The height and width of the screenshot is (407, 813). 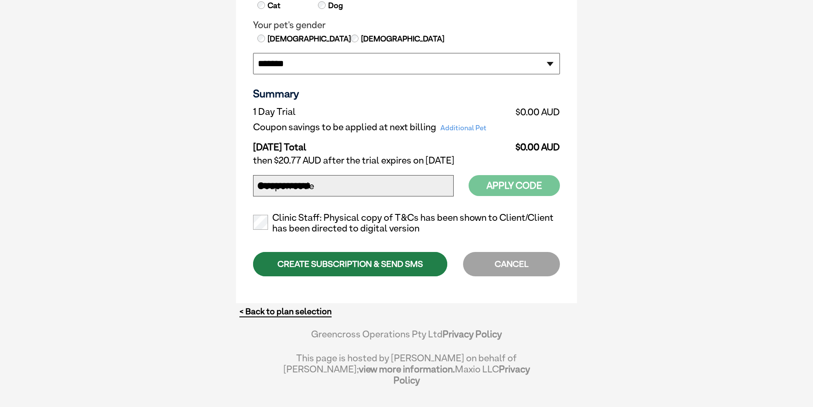 I want to click on div: Greencross Operations Pty Ltd, so click(x=406, y=338).